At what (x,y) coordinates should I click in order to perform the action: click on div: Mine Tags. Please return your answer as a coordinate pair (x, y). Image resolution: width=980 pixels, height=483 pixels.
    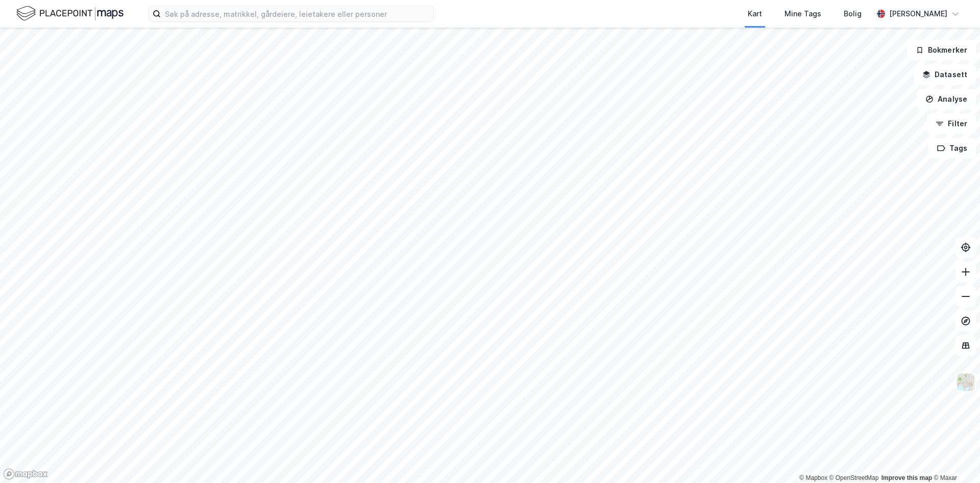
    Looking at the image, I should click on (803, 14).